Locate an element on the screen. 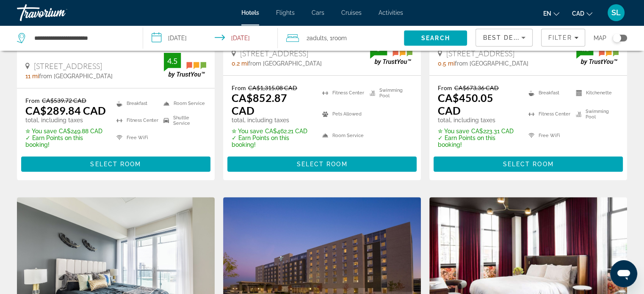  p: CA$249.88 CAD is located at coordinates (66, 131).